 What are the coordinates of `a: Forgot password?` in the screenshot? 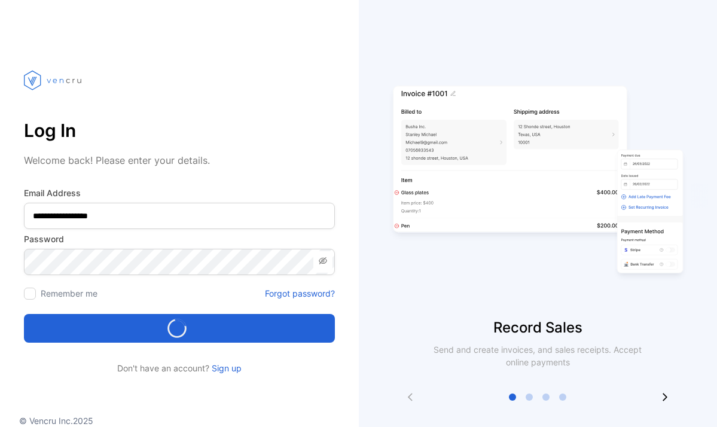 It's located at (300, 293).